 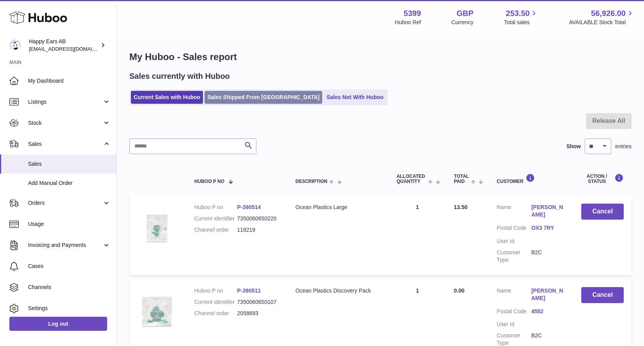 I want to click on span: My Dashboard, so click(x=69, y=81).